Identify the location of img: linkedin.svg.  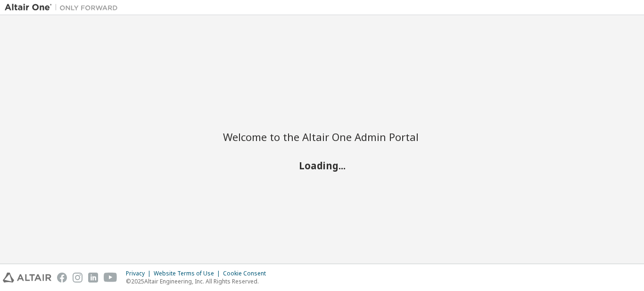
(93, 277).